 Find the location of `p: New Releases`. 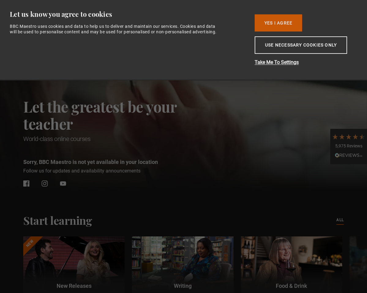

p: New Releases is located at coordinates (74, 286).